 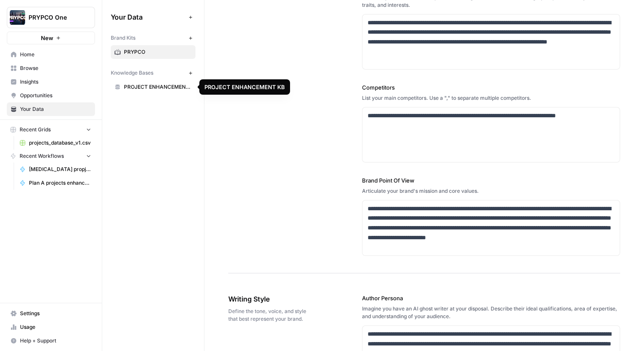 I want to click on a: Settings, so click(x=51, y=314).